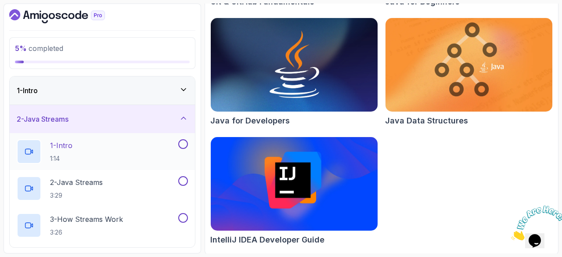 The height and width of the screenshot is (257, 562). Describe the element at coordinates (27, 90) in the screenshot. I see `h3: 1 - Intro` at that location.